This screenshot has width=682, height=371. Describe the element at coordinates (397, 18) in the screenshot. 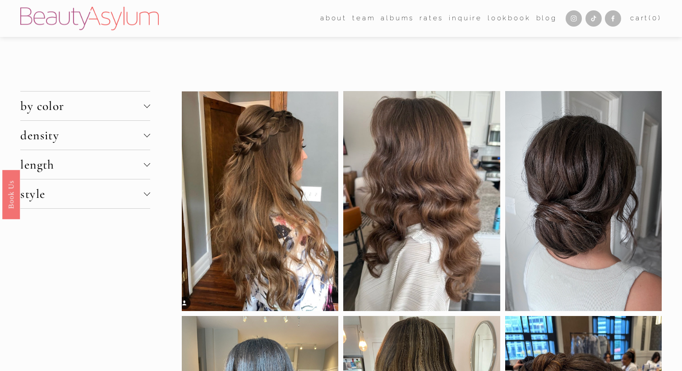

I see `a: albums` at that location.